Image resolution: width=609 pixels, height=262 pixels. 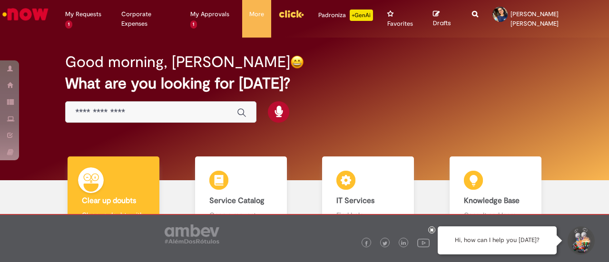 What do you see at coordinates (400, 24) in the screenshot?
I see `span: Favorites` at bounding box center [400, 24].